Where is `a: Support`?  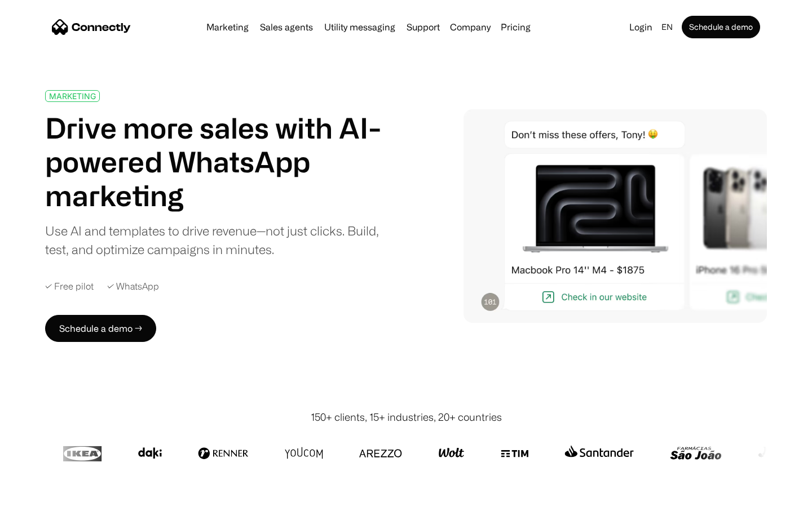
a: Support is located at coordinates (423, 27).